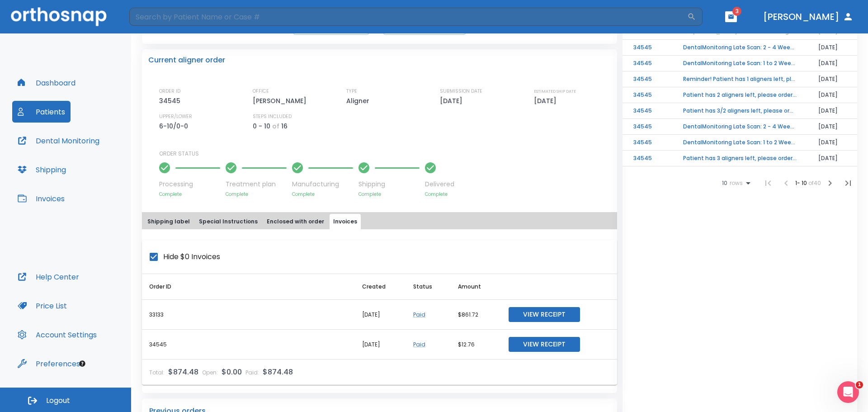  What do you see at coordinates (171, 101) in the screenshot?
I see `p: 34545` at bounding box center [171, 101].